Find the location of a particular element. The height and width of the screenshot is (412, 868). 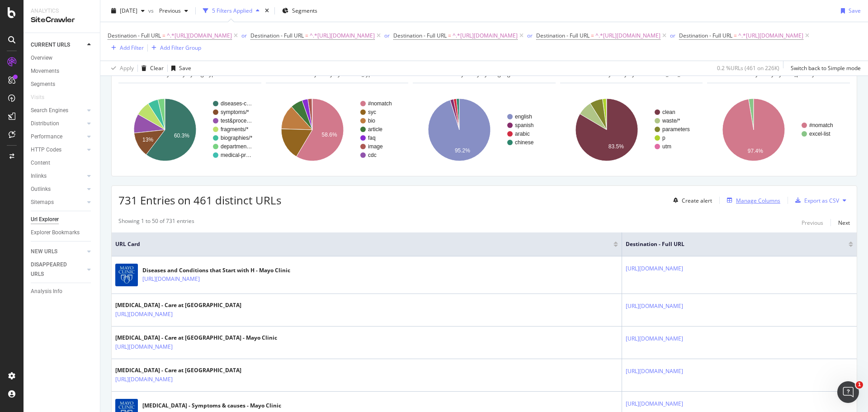

a: Inlinks is located at coordinates (57, 176).